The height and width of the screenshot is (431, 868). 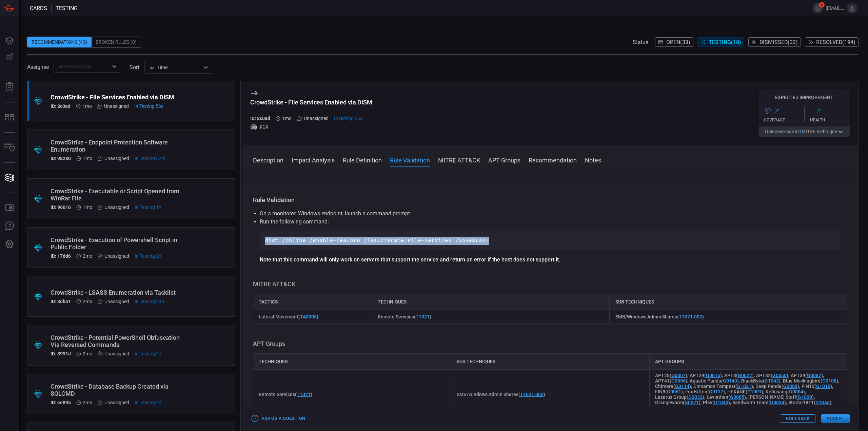 What do you see at coordinates (784, 120) in the screenshot?
I see `div: Coverage` at bounding box center [784, 120].